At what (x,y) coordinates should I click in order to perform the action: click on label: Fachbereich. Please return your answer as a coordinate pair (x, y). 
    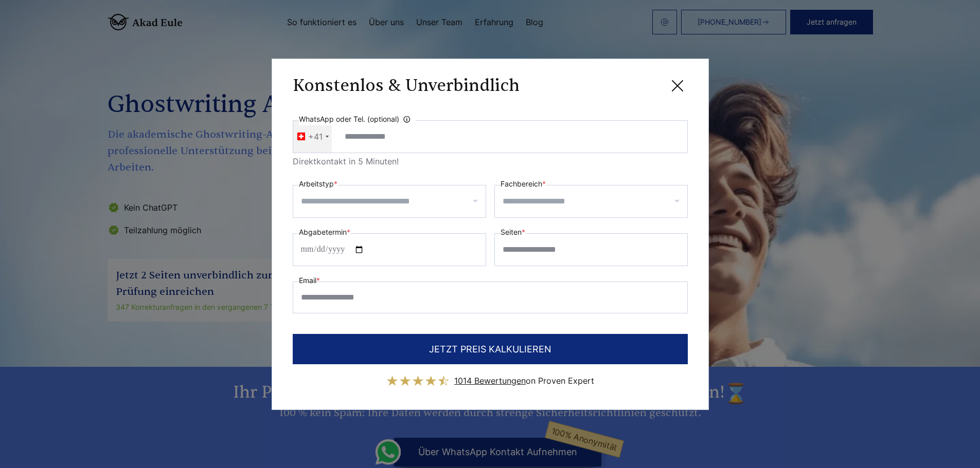
    Looking at the image, I should click on (523, 184).